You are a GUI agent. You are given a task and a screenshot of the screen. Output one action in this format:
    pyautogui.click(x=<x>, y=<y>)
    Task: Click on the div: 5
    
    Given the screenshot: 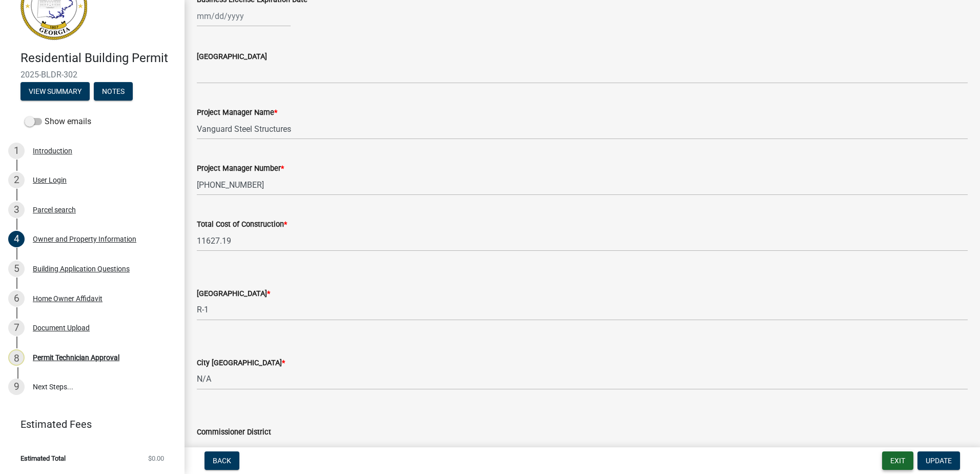 What is the action you would take?
    pyautogui.click(x=17, y=269)
    